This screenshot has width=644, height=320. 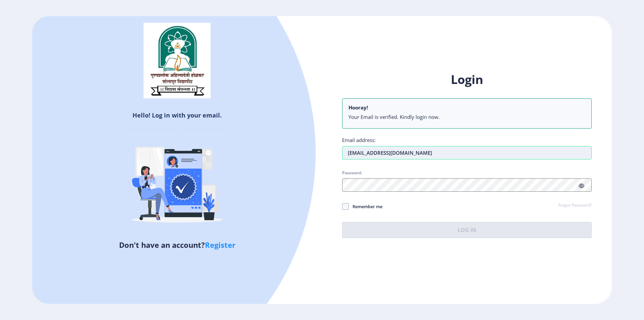 I want to click on h5: Don't have an account?, so click(x=177, y=244).